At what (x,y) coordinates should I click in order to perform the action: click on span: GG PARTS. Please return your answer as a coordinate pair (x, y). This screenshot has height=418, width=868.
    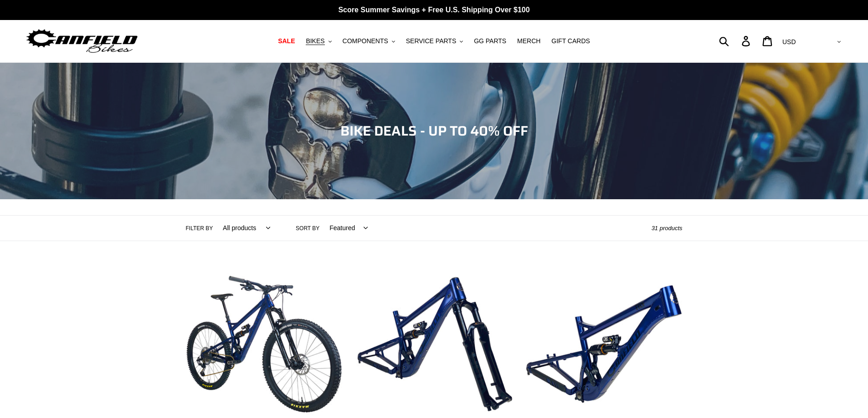
    Looking at the image, I should click on (490, 41).